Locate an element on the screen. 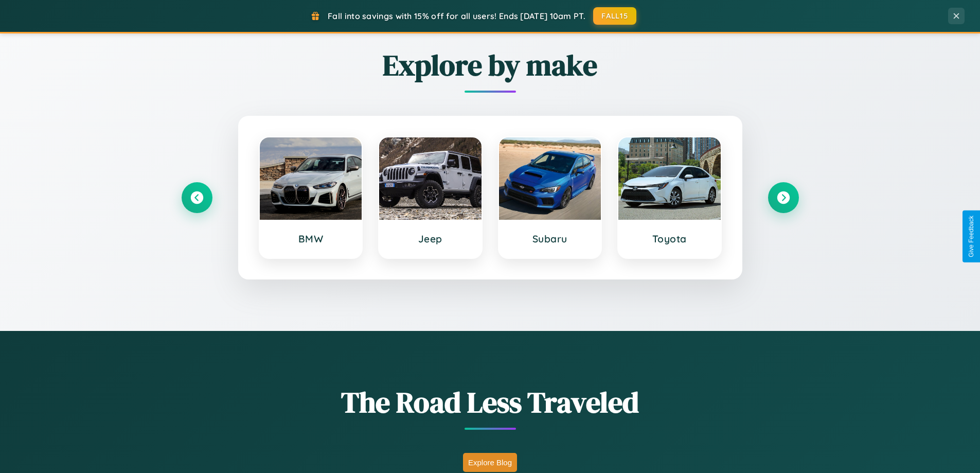  button: Explore Blog is located at coordinates (490, 462).